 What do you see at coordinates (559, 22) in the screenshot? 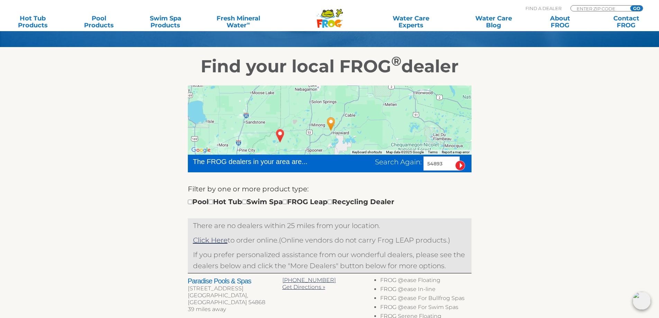
I see `a: AboutFROG` at bounding box center [559, 22].